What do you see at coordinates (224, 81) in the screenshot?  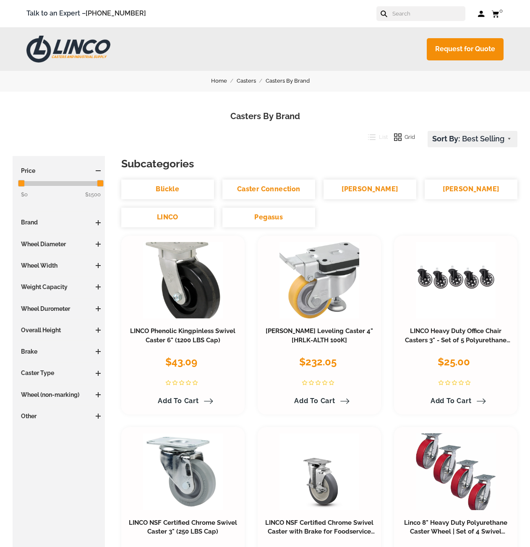 I see `a: Home` at bounding box center [224, 81].